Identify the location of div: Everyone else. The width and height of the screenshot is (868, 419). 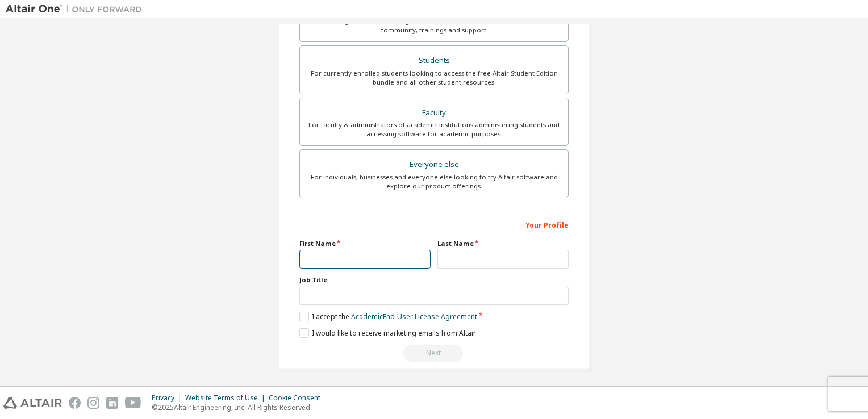
(434, 165).